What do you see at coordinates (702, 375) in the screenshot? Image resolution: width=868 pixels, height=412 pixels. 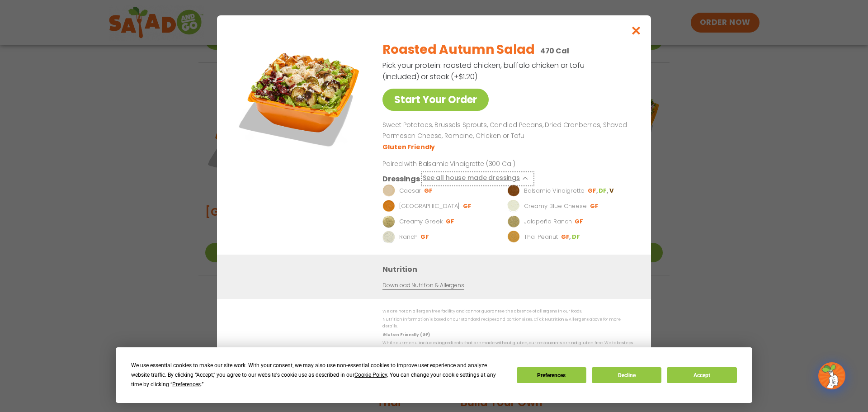 I see `button: Accept` at bounding box center [702, 375].